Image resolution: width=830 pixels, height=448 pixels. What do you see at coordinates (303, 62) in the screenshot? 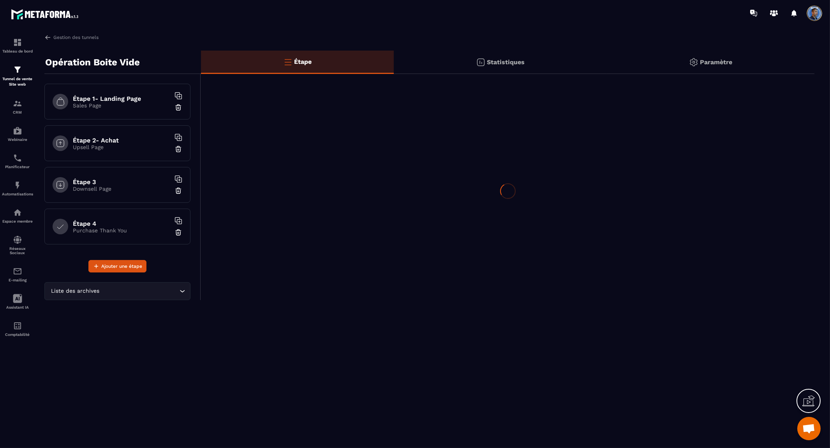
I see `p: Étape` at bounding box center [303, 62].